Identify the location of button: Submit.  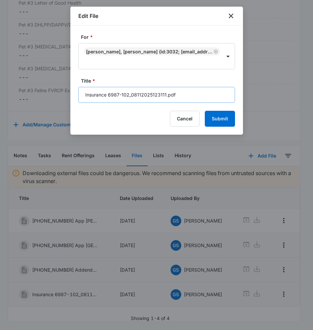
(220, 119).